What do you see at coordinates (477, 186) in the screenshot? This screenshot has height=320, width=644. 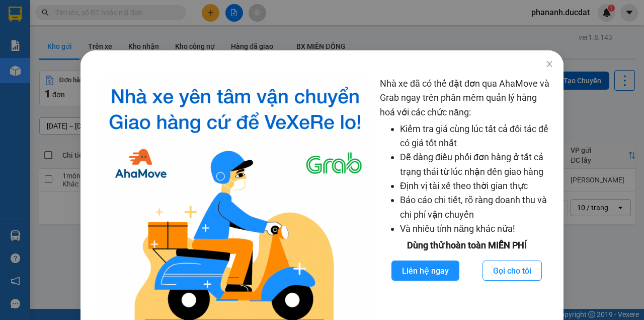 I see `li: Định vị tài xế theo thời gian thực` at bounding box center [477, 186].